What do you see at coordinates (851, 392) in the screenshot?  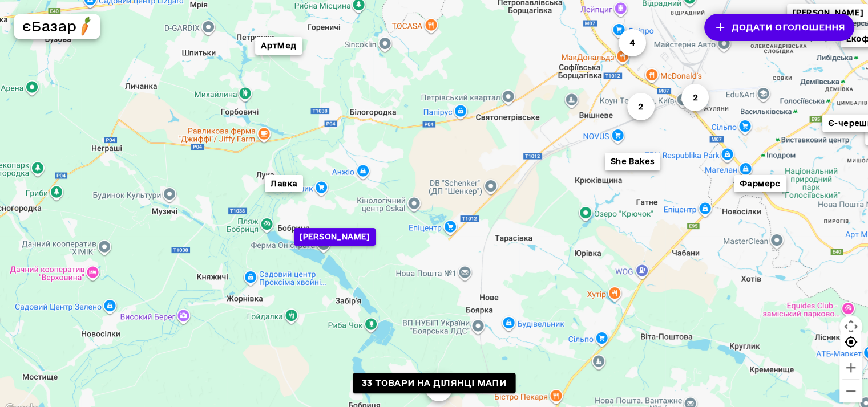 I see `button: Зменшити` at bounding box center [851, 392].